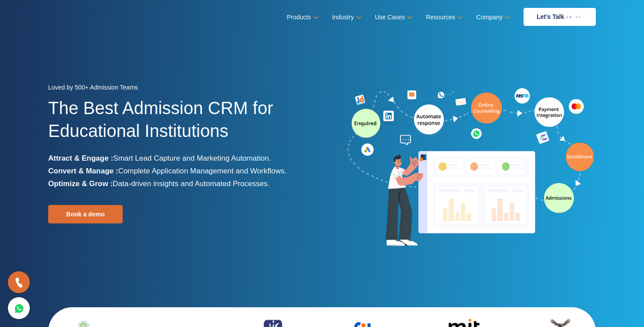  I want to click on a: Resources, so click(444, 17).